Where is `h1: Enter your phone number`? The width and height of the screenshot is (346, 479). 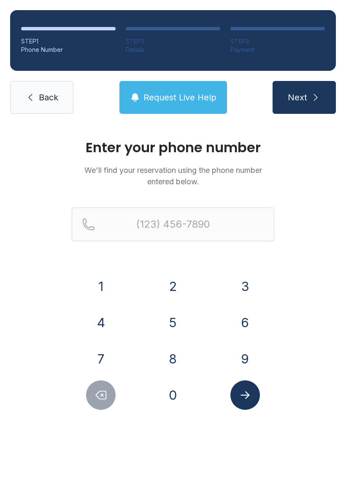
h1: Enter your phone number is located at coordinates (173, 148).